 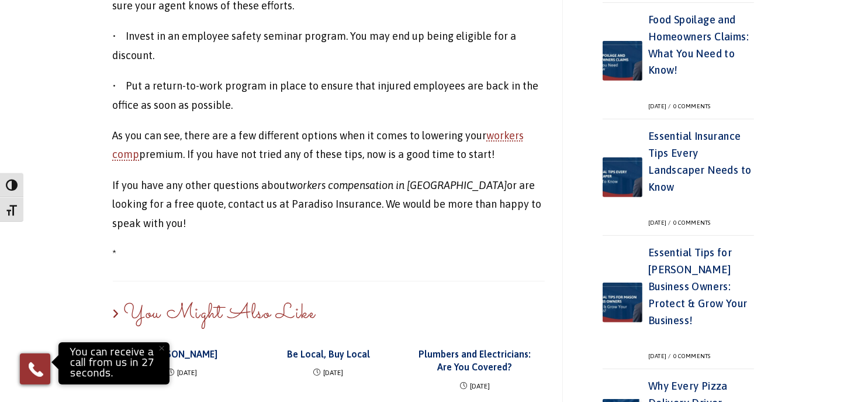 What do you see at coordinates (699, 161) in the screenshot?
I see `a: Essential Insurance Tips Every Landscaper Needs to Know` at bounding box center [699, 161].